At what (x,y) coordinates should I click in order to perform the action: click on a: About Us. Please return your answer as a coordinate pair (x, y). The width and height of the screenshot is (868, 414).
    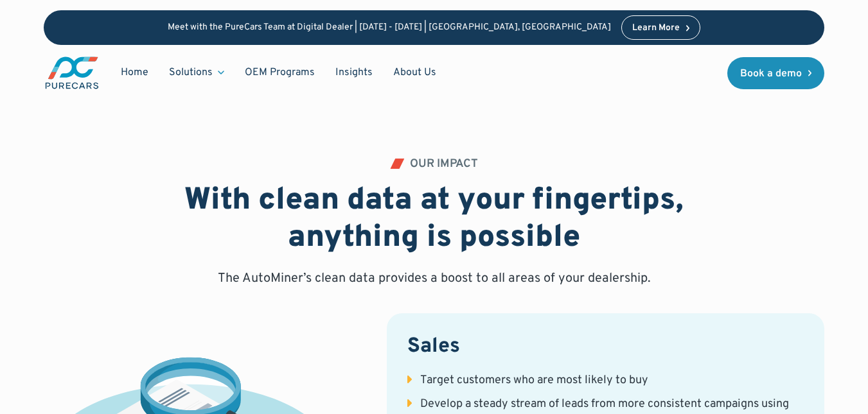
    Looking at the image, I should click on (414, 73).